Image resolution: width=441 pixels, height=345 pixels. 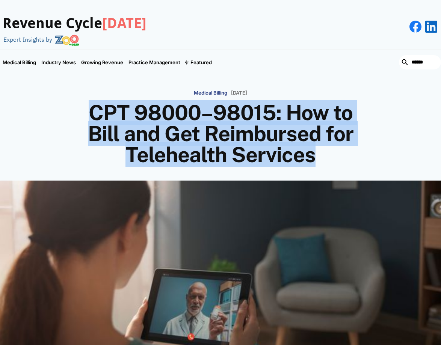 I want to click on h1: CPT 98000–98015: How to Bill and Get Reimbursed for Telehealth Services, so click(x=221, y=134).